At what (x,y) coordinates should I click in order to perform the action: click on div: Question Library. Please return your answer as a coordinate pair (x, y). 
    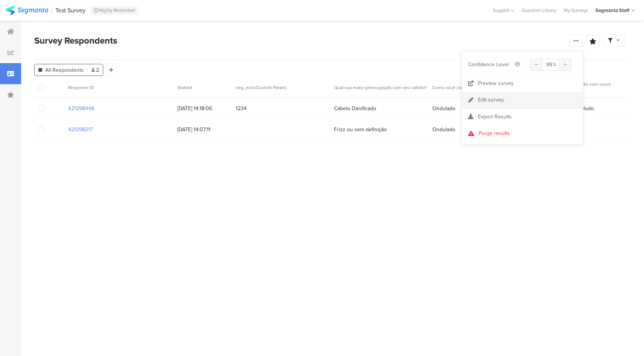
    Looking at the image, I should click on (539, 11).